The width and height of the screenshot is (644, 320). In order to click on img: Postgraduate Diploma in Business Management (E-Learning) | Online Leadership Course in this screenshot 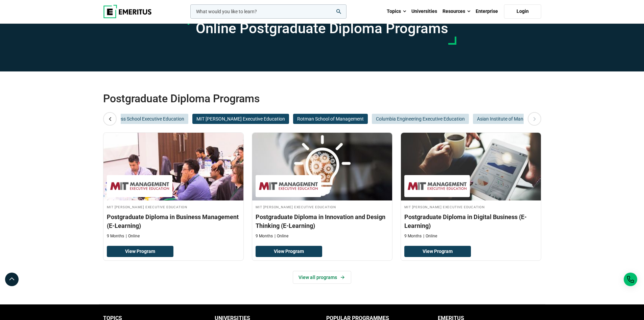, I will do `click(173, 166)`.